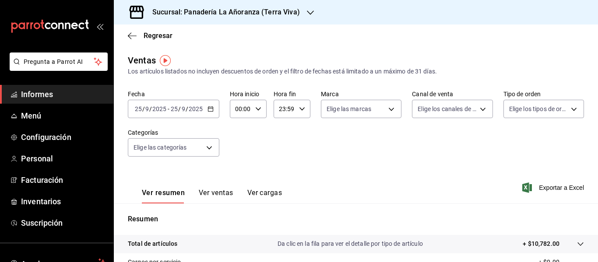 Image resolution: width=598 pixels, height=262 pixels. Describe the element at coordinates (212, 196) in the screenshot. I see `div: pestañas de navegación` at that location.